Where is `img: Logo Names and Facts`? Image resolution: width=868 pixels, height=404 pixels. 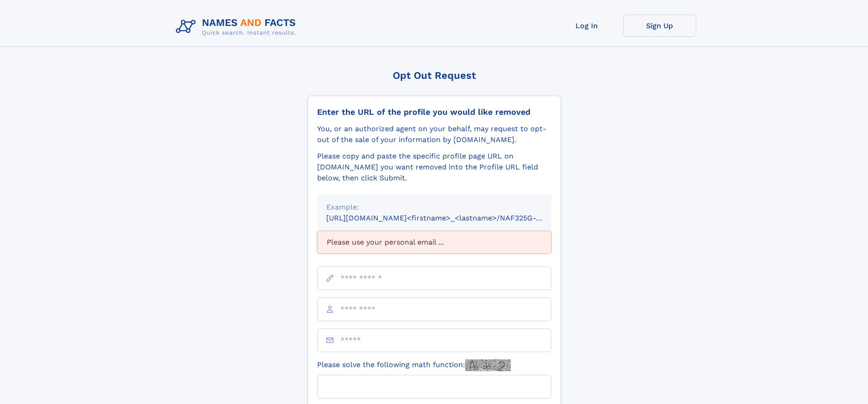 img: Logo Names and Facts is located at coordinates (238, 27).